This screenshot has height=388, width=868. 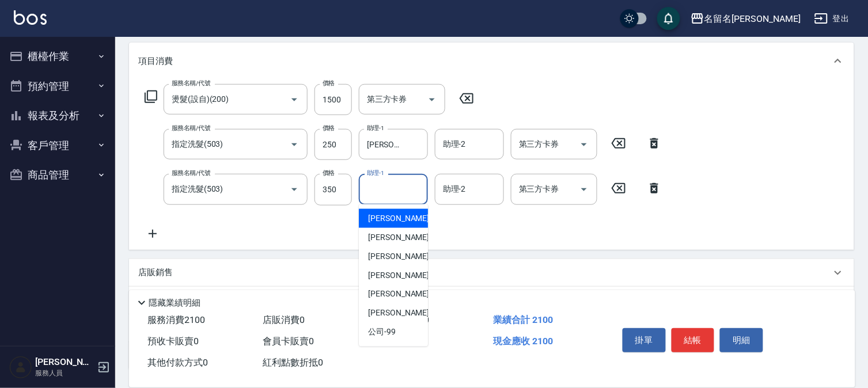 What do you see at coordinates (155, 61) in the screenshot?
I see `p: 項目消費` at bounding box center [155, 61].